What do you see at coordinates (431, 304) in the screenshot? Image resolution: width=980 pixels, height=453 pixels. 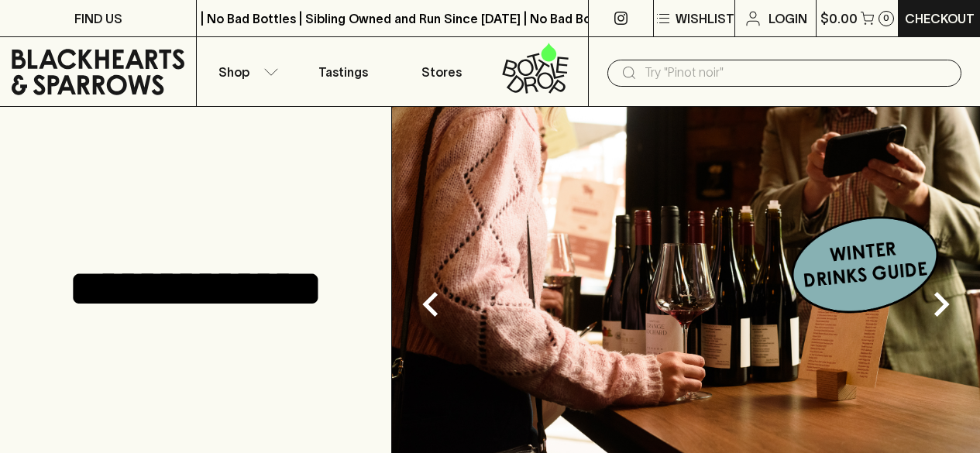 I see `button: Previous` at bounding box center [431, 304].